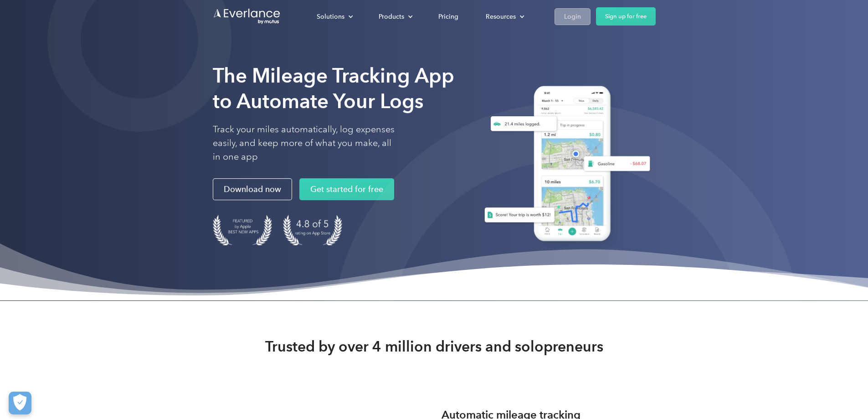  What do you see at coordinates (434, 346) in the screenshot?
I see `strong: Trusted by over 4 million drivers and solopreneurs` at bounding box center [434, 346].